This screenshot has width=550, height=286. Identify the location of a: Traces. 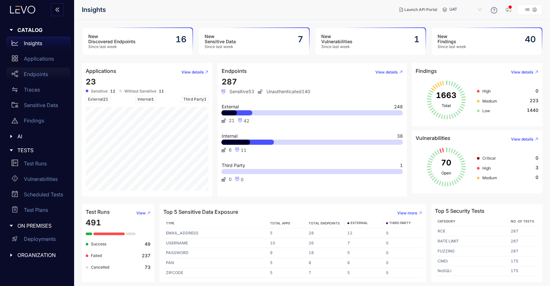
(38, 91).